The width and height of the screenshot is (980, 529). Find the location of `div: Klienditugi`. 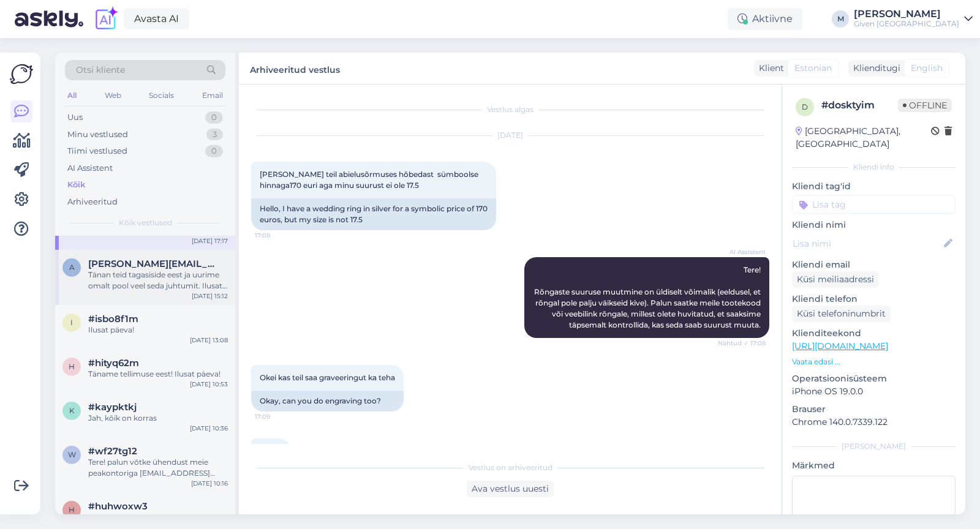

div: Klienditugi is located at coordinates (874, 68).